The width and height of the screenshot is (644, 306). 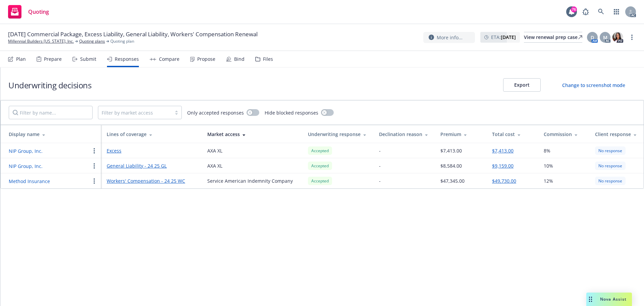 I want to click on div: 76, so click(x=574, y=10).